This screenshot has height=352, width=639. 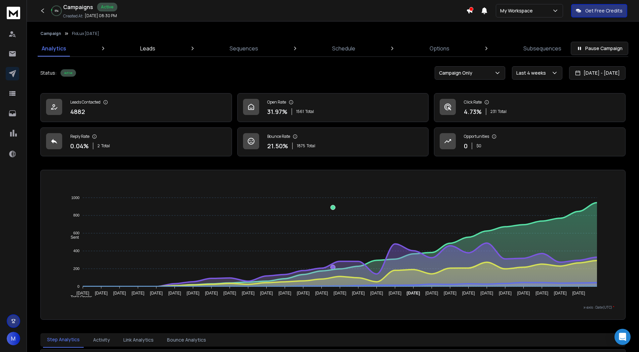 I want to click on button: Campaign, so click(x=51, y=34).